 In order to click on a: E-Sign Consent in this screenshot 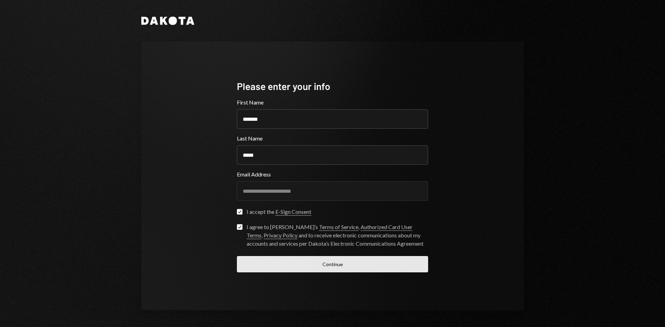, I will do `click(293, 212)`.